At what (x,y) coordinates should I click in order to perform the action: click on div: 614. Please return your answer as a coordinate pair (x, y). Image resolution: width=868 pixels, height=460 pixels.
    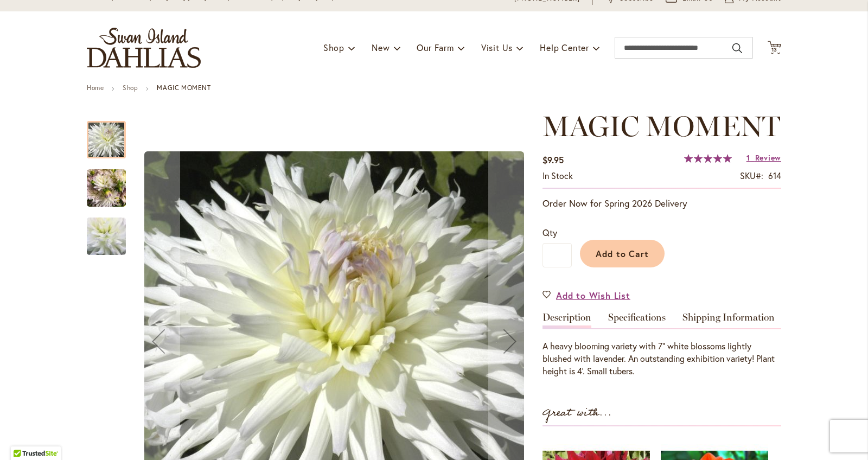
    Looking at the image, I should click on (775, 176).